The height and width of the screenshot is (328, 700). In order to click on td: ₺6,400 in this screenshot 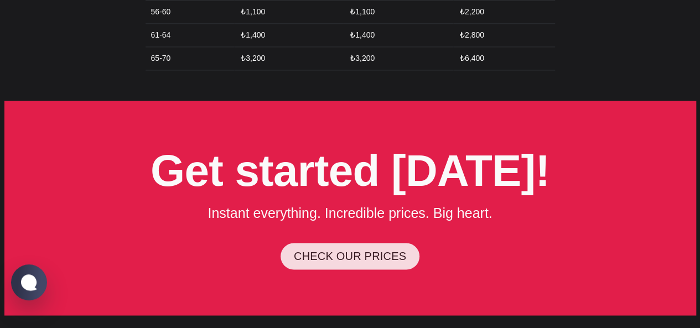, I will do `click(504, 59)`.